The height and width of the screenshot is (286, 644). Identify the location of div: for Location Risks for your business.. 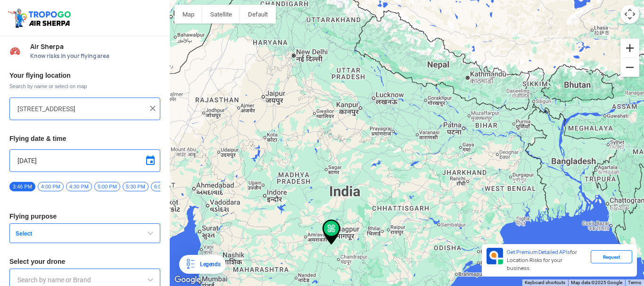
(547, 260).